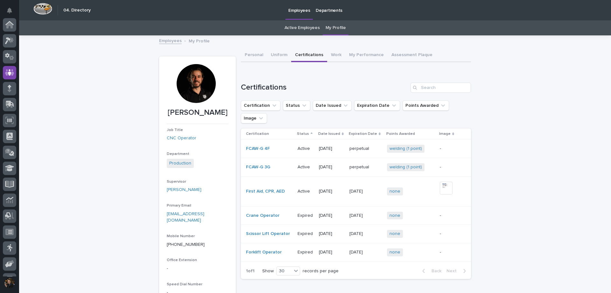  What do you see at coordinates (324, 87) in the screenshot?
I see `h1: Certifications` at bounding box center [324, 87].